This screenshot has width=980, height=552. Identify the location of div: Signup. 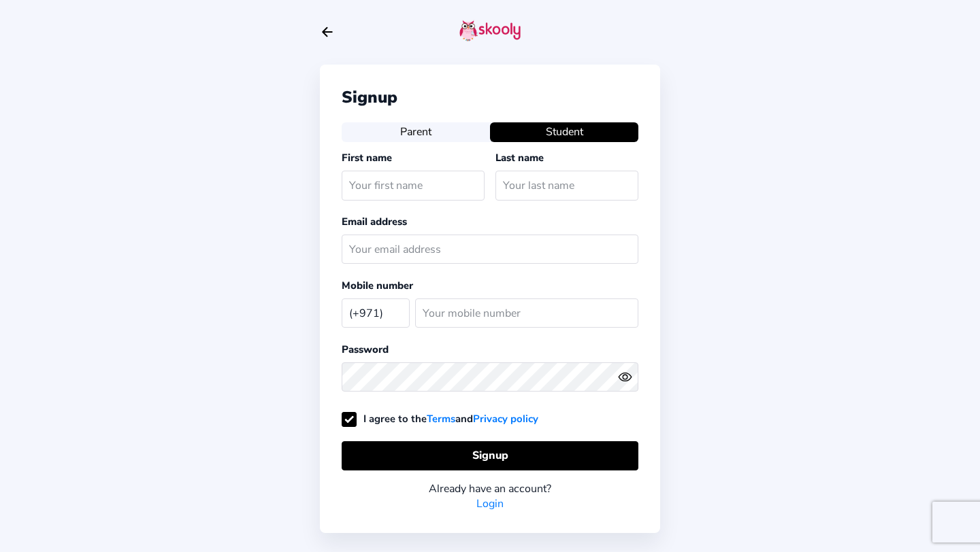
(490, 98).